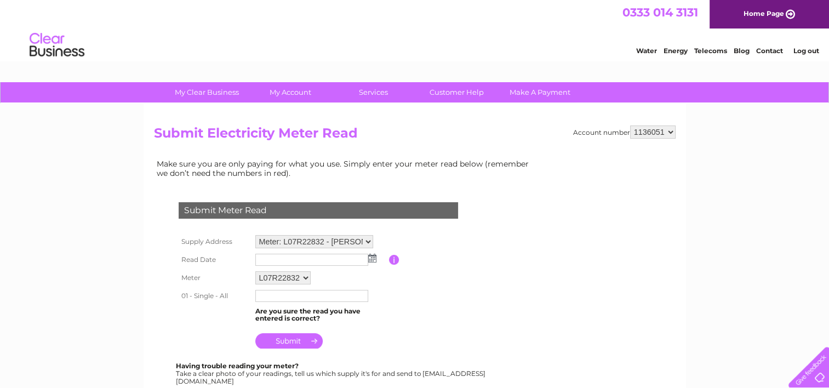 The height and width of the screenshot is (388, 829). What do you see at coordinates (320, 315) in the screenshot?
I see `td: Are you sure the read you have entered is correct?` at bounding box center [320, 315].